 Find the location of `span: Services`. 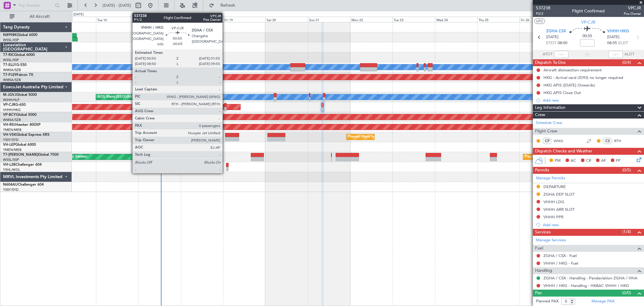

span: Services is located at coordinates (543, 232).